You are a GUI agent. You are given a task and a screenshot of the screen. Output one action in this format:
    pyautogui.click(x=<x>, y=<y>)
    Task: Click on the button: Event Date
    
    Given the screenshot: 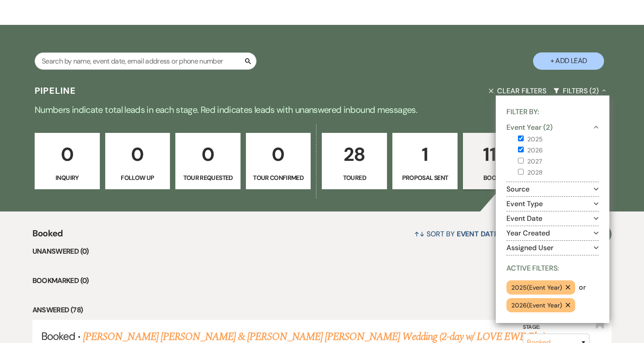 What is the action you would take?
    pyautogui.click(x=552, y=218)
    